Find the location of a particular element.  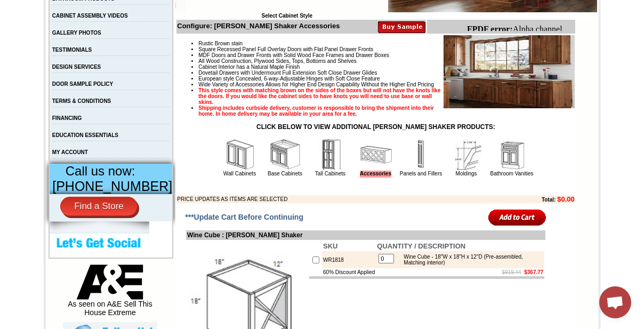

li: Square Recessed Panel Full Overlay Doors with Flat Panel Drawer Fronts is located at coordinates (386, 49).